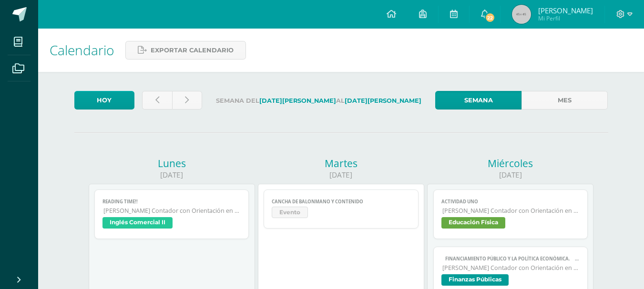 This screenshot has height=289, width=644. Describe the element at coordinates (105, 100) in the screenshot. I see `a: Hoy` at that location.